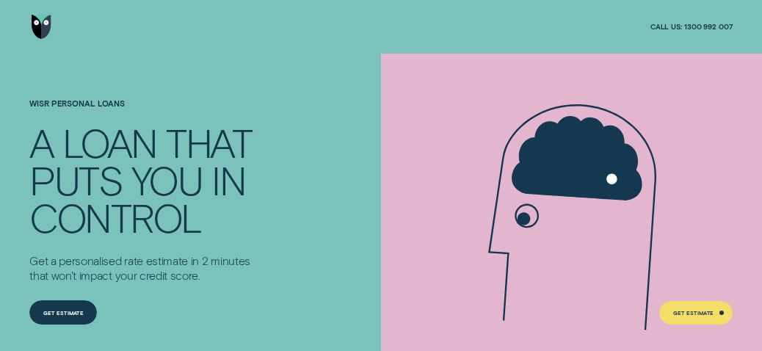 This screenshot has width=762, height=351. Describe the element at coordinates (109, 142) in the screenshot. I see `div: LOAN` at that location.